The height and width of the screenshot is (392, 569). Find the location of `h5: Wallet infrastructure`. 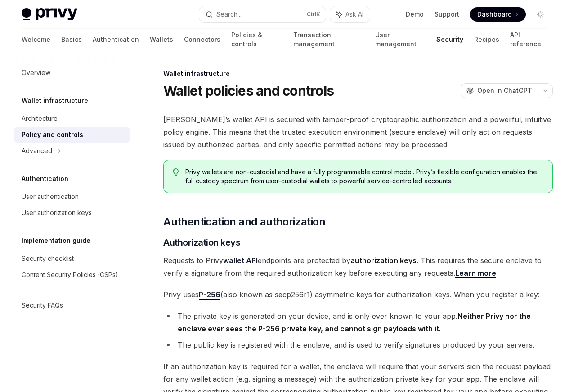

h5: Wallet infrastructure is located at coordinates (55, 101).